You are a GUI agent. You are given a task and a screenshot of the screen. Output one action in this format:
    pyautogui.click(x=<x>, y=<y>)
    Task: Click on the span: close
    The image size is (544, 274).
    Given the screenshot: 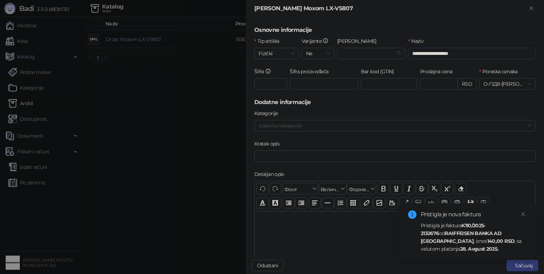 What is the action you would take?
    pyautogui.click(x=523, y=214)
    